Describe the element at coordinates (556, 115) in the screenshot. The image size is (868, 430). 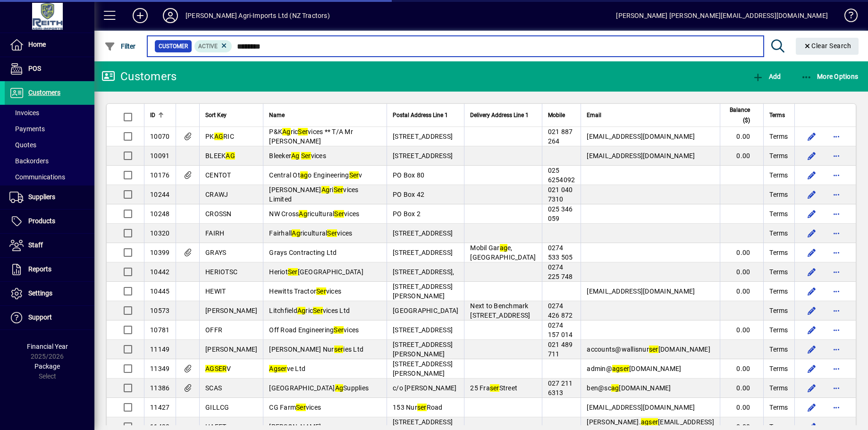
I see `span: Mobile` at that location.